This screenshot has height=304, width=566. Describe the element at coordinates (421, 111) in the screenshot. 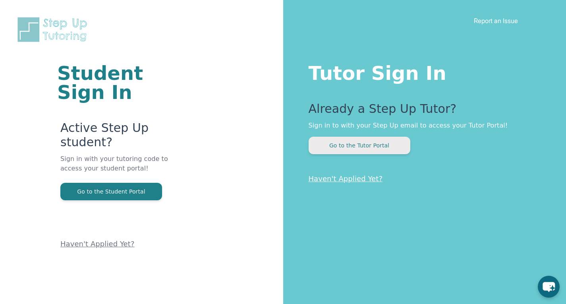

I see `p: Already a Step Up Tutor?` at that location.